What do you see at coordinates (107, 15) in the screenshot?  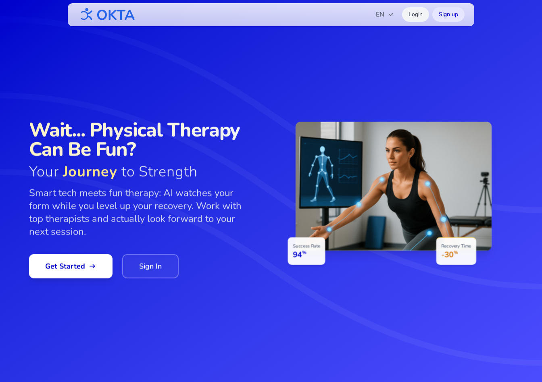 I see `a: OKTA logo` at bounding box center [107, 15].